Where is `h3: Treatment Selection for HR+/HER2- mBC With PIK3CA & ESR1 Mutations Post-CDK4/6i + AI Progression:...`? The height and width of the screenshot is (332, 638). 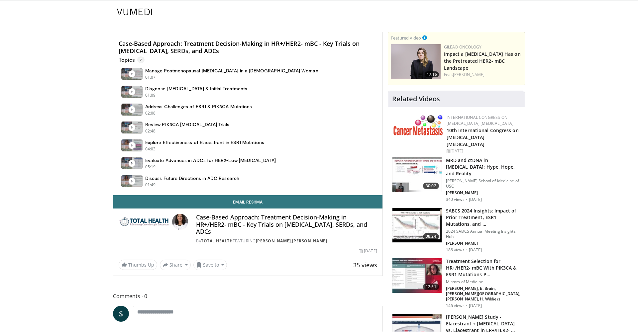
h3: Treatment Selection for HR+/HER2- mBC With PIK3CA & ESR1 Mutations Post-CDK4/6i + AI Progression:... is located at coordinates (483, 268).